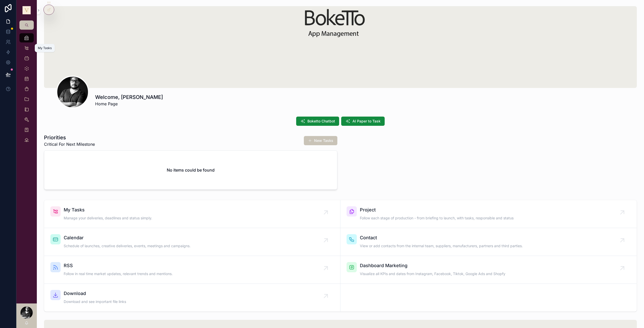  Describe the element at coordinates (366, 121) in the screenshot. I see `span: AI Paper to Task` at that location.